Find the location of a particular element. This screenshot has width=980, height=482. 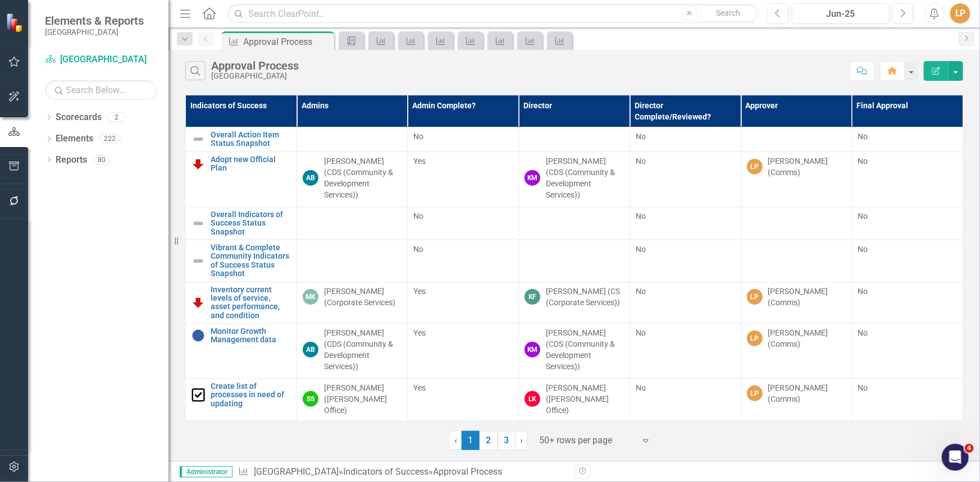

a: Overall Indicators of Success Status Snapshot is located at coordinates (250, 224).